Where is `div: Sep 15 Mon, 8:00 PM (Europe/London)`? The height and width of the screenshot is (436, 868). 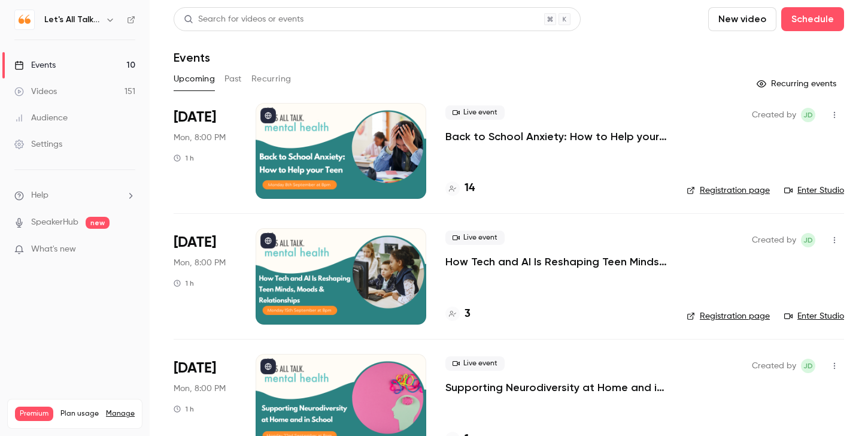 div: Sep 15 Mon, 8:00 PM (Europe/London) is located at coordinates (205, 276).